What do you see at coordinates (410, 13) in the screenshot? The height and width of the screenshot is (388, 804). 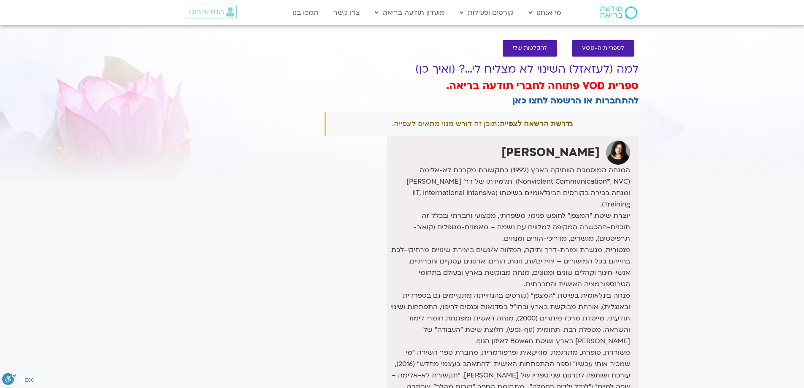 I see `a: מועדון תודעה בריאה` at bounding box center [410, 13].